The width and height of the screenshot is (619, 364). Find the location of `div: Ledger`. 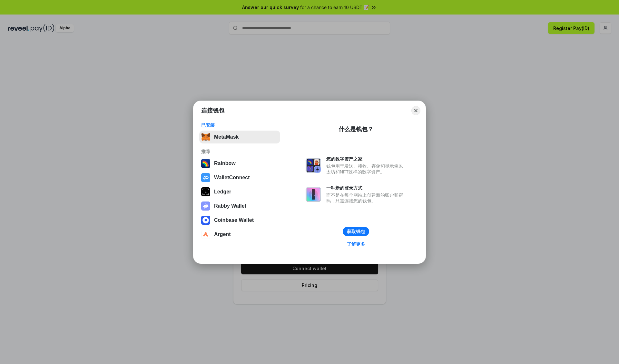

div: Ledger is located at coordinates (223, 192).